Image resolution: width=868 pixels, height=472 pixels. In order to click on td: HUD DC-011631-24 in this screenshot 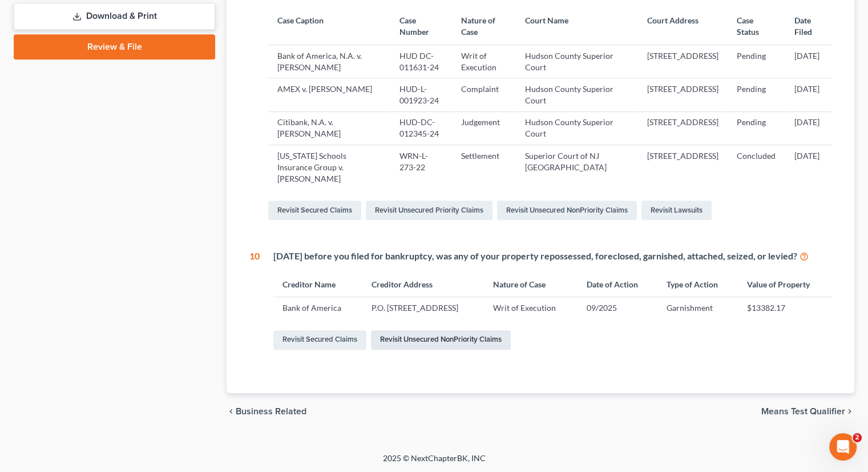, I will do `click(421, 61)`.